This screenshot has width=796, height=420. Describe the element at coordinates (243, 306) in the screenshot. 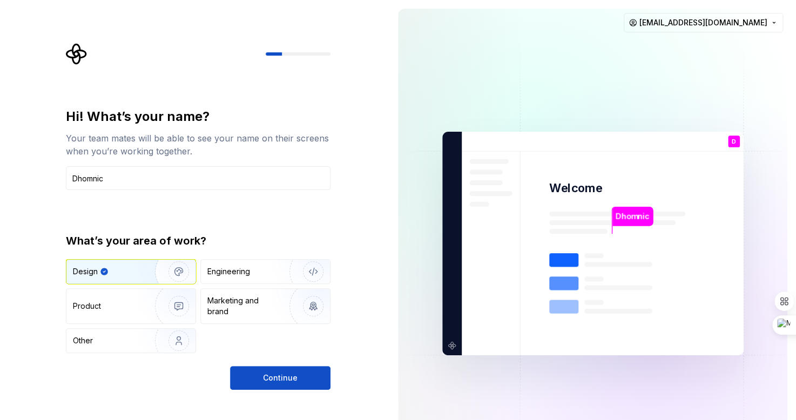

I see `div: Marketing and brand` at that location.